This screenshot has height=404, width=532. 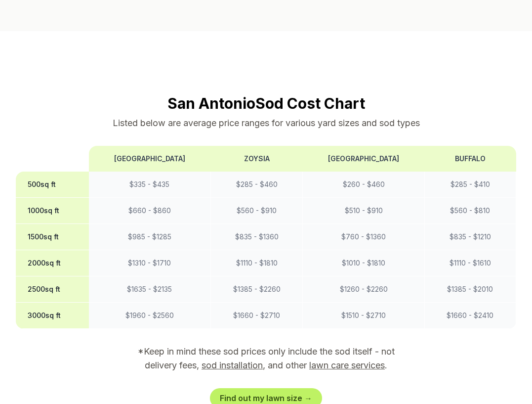 What do you see at coordinates (470, 263) in the screenshot?
I see `td: $ 1110 - $ 1610` at bounding box center [470, 263].